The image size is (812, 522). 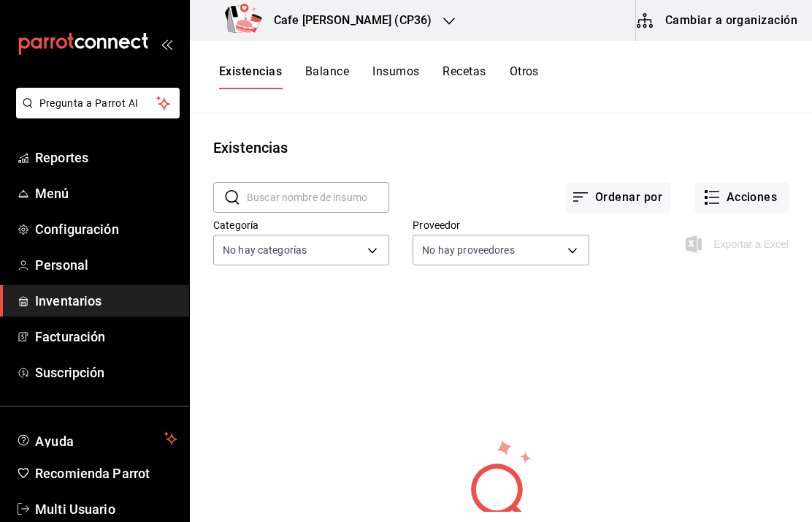 What do you see at coordinates (301, 225) in the screenshot?
I see `label: Categoría` at bounding box center [301, 225].